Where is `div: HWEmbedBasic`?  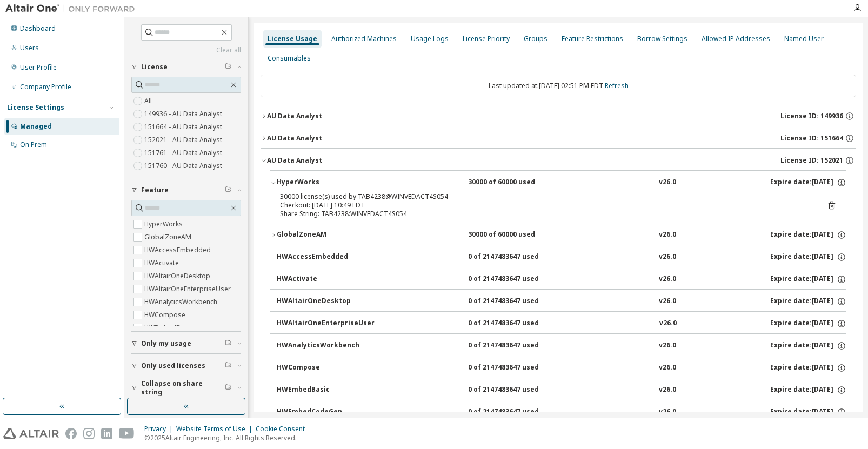
div: HWEmbedBasic is located at coordinates (326, 390).